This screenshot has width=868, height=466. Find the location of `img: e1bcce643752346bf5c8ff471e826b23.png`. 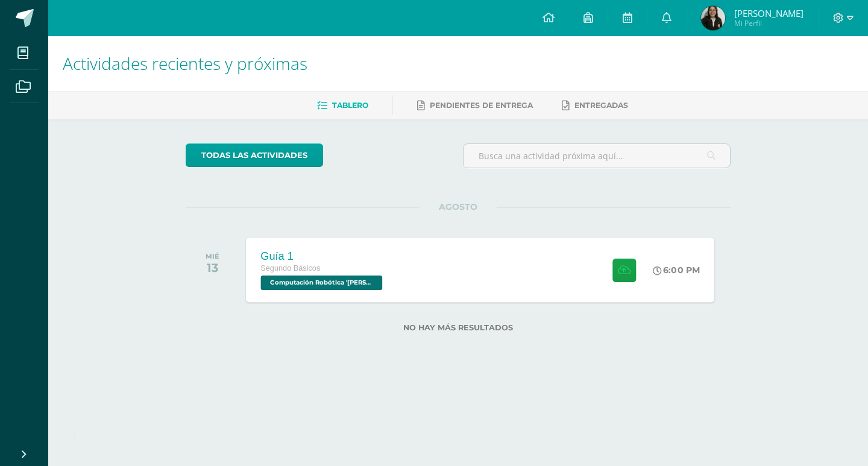

img: e1bcce643752346bf5c8ff471e826b23.png is located at coordinates (713, 18).